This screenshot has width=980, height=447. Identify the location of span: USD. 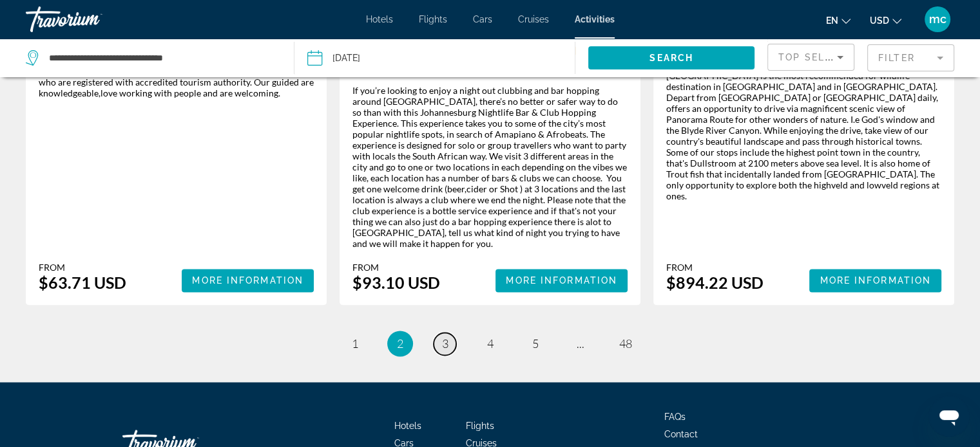
(879, 21).